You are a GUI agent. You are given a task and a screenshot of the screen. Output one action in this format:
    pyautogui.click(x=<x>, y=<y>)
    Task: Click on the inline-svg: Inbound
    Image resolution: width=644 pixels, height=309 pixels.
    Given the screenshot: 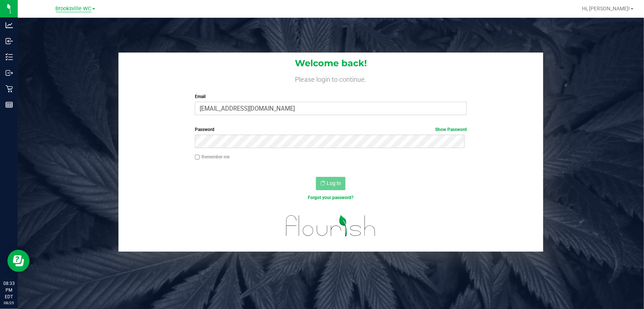 What is the action you would take?
    pyautogui.click(x=9, y=41)
    